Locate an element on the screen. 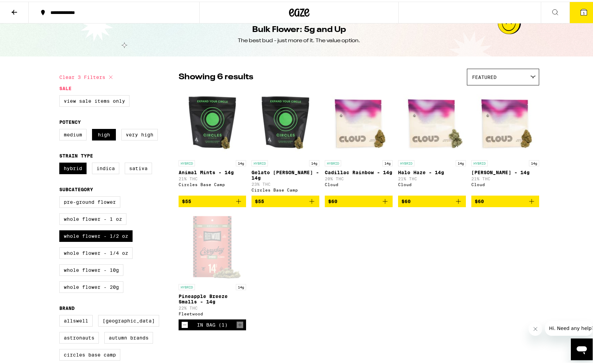  img: Cloud - Runtz - 14g is located at coordinates (505, 121).